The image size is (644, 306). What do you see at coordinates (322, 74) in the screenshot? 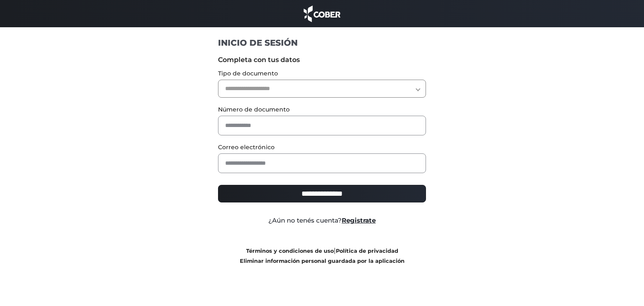
I see `label: Tipo de documento` at bounding box center [322, 74].